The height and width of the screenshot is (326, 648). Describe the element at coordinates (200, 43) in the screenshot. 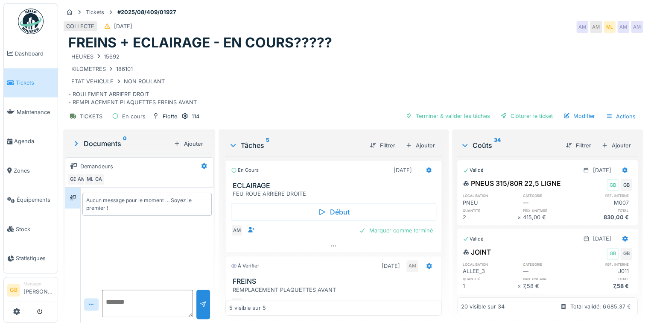

I see `h1: FREINS + ECLAIRAGE - EN COURS?????` at that location.